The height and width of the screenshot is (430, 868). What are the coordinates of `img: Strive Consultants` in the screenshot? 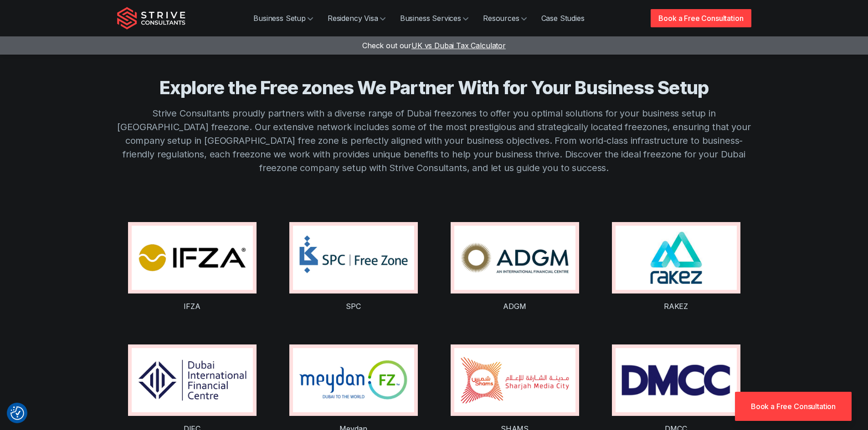 It's located at (151, 18).